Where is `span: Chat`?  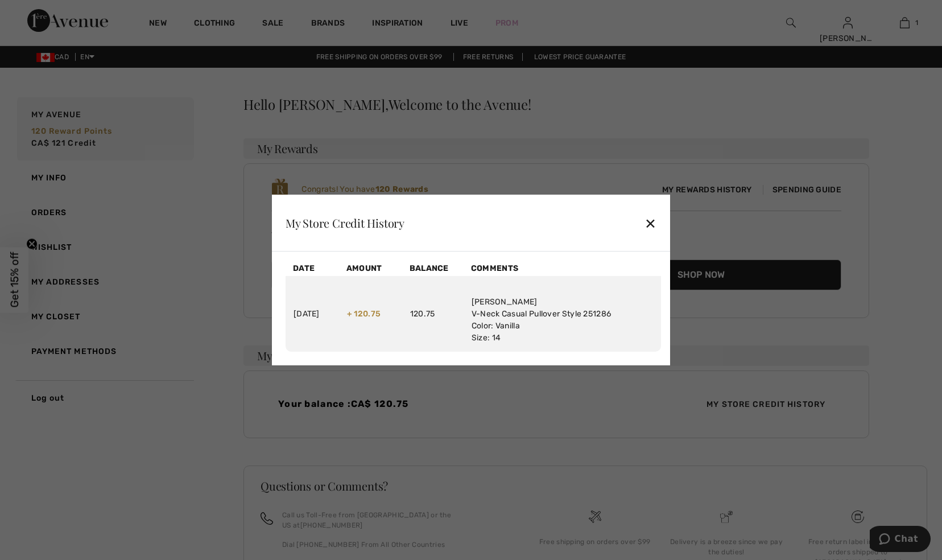 span: Chat is located at coordinates (37, 13).